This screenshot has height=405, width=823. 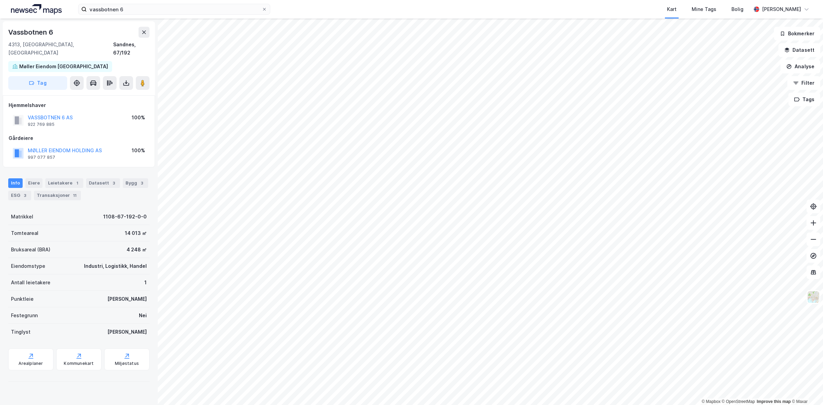 What do you see at coordinates (31, 363) in the screenshot?
I see `div: Arealplaner` at bounding box center [31, 363].